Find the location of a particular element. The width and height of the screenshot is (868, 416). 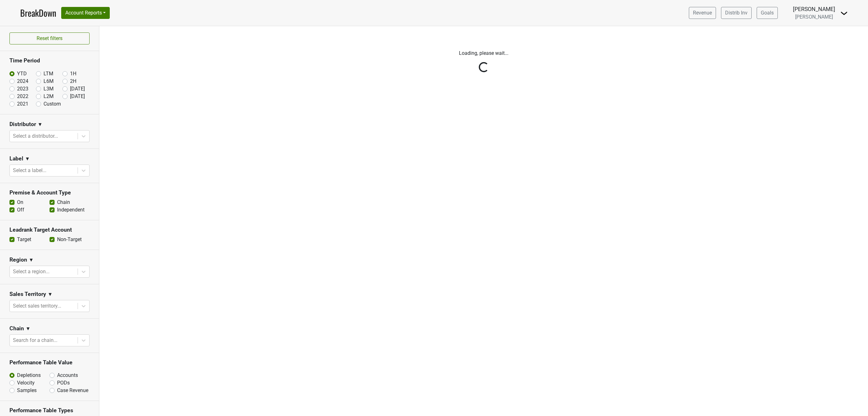

a: Goals is located at coordinates (767, 13).